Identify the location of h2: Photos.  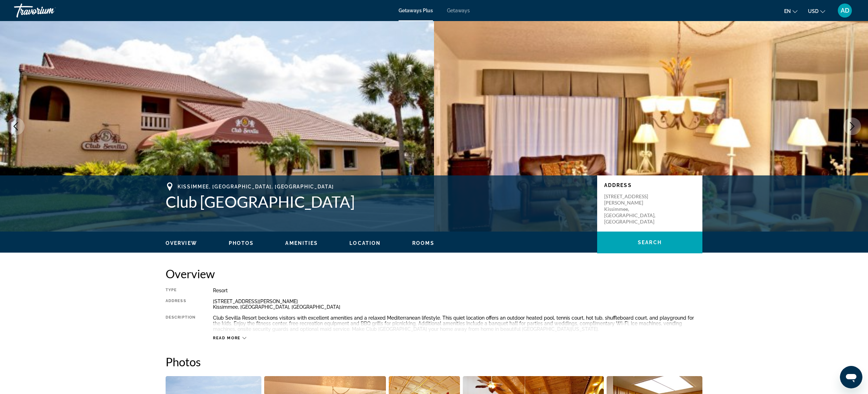
(434, 362).